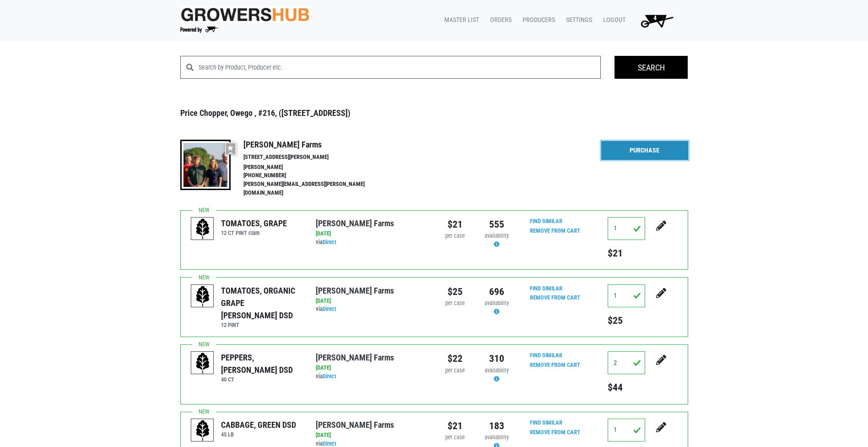 Image resolution: width=868 pixels, height=447 pixels. Describe the element at coordinates (258, 434) in the screenshot. I see `h6: 45 LB` at that location.